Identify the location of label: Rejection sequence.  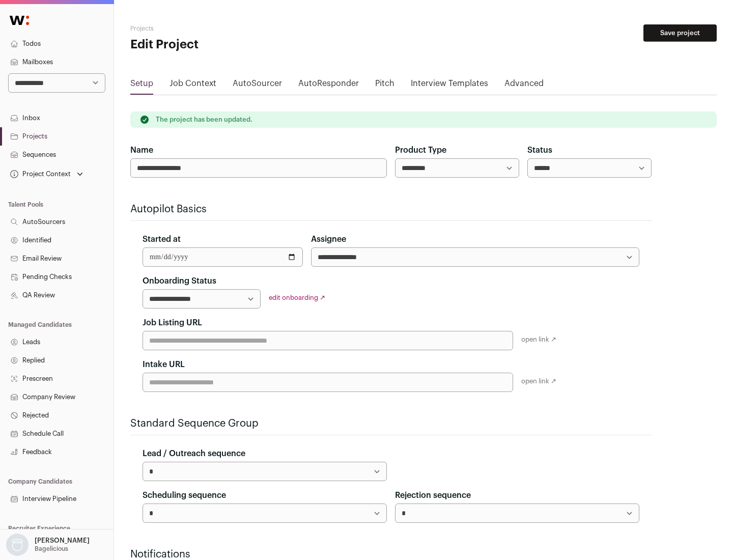
(433, 495).